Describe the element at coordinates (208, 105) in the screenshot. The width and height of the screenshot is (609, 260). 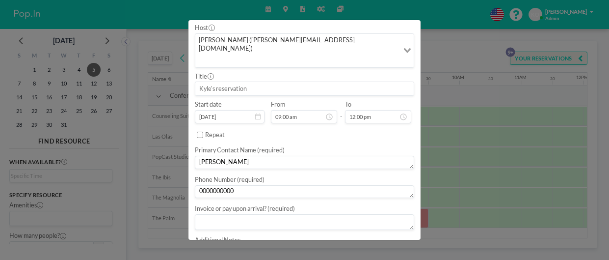
I see `label: Start date` at that location.